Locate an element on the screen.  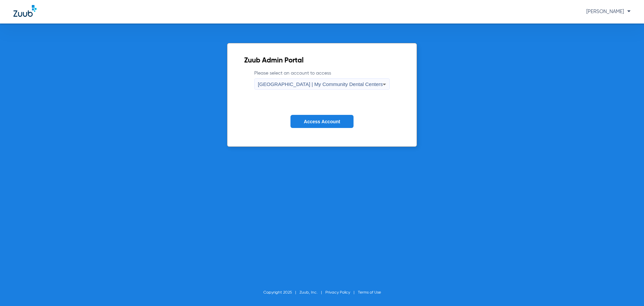
span: Access Account is located at coordinates (322, 121).